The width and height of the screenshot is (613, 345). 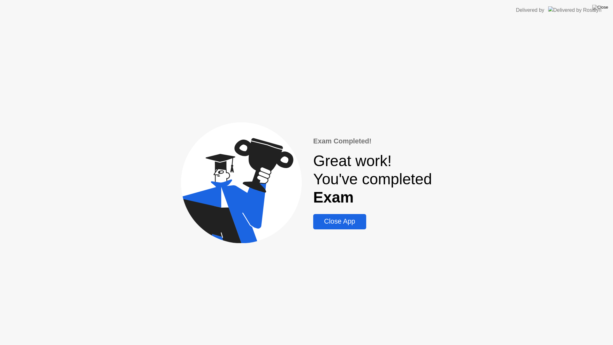 What do you see at coordinates (530, 10) in the screenshot?
I see `div: Delivered by` at bounding box center [530, 10].